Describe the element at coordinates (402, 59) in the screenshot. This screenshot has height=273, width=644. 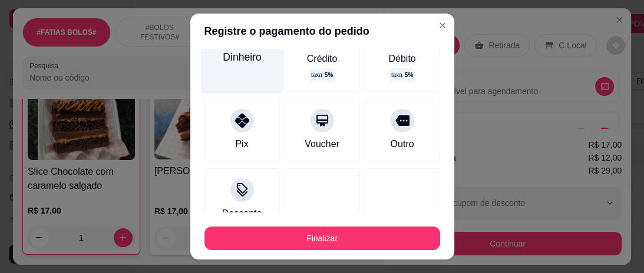
I see `div: Débito` at that location.